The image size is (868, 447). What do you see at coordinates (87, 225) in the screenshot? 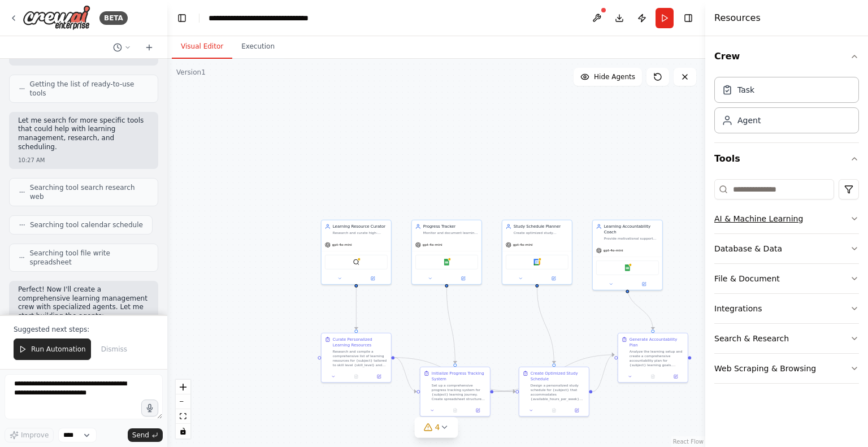
I see `span: Searching tool calendar schedule` at bounding box center [87, 225].